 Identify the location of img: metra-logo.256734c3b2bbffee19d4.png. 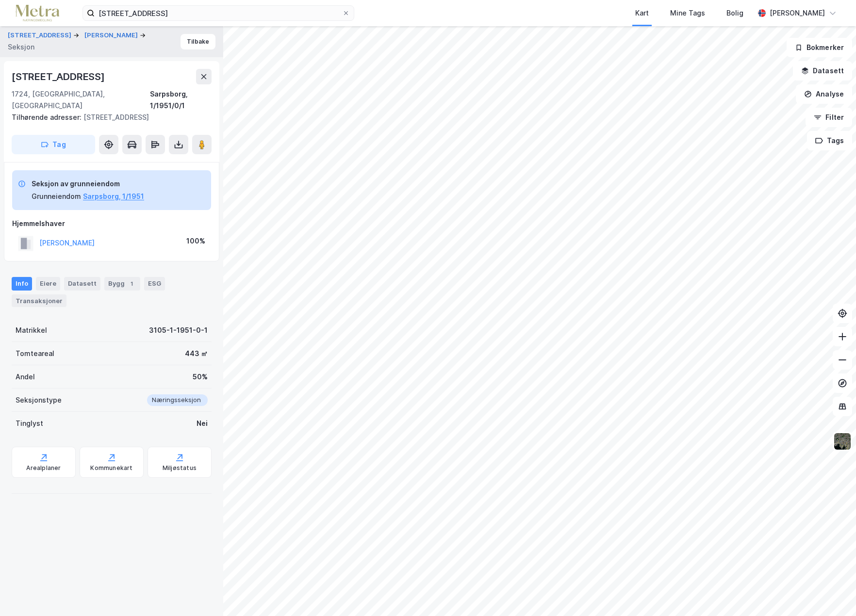
(37, 13).